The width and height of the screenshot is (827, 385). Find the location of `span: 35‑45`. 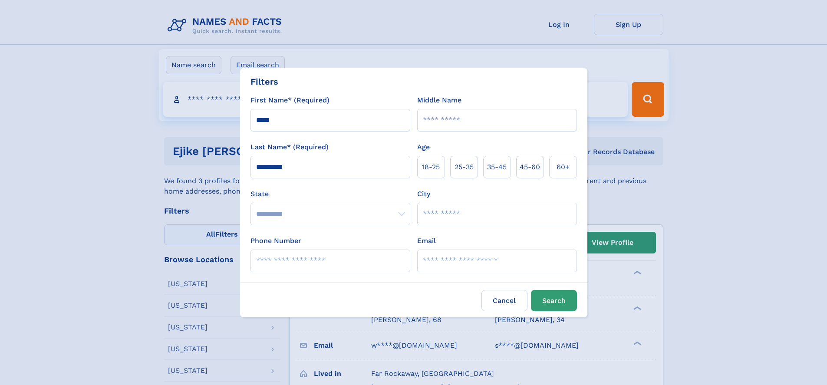

span: 35‑45 is located at coordinates (497, 167).